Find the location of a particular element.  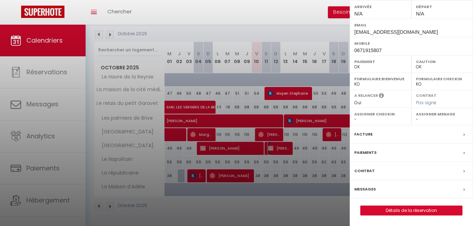

label: Messages is located at coordinates (365, 189).